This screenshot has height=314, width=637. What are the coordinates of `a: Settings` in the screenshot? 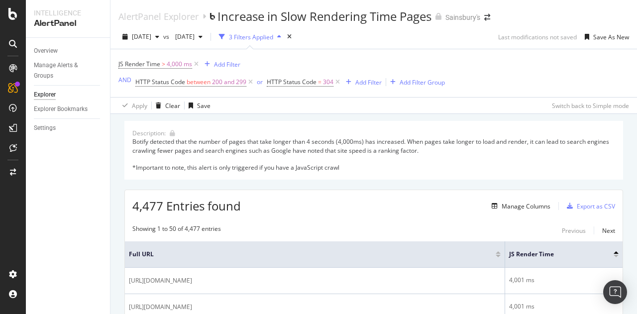 It's located at (68, 128).